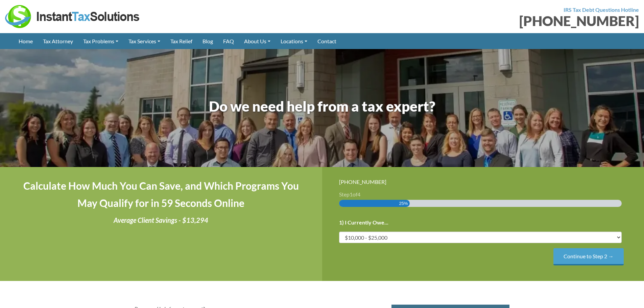 The image size is (644, 308). Describe the element at coordinates (483, 194) in the screenshot. I see `h3: Step of` at that location.